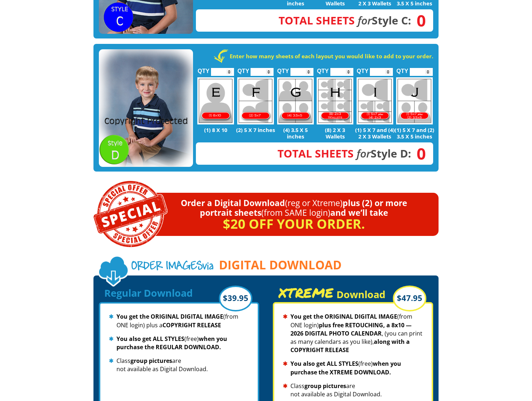 The image size is (532, 401). I want to click on p: (2) 5 X 7 inches, so click(256, 130).